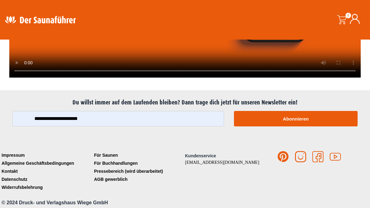 The image size is (370, 208). Describe the element at coordinates (200, 156) in the screenshot. I see `span: Kundenservice` at that location.